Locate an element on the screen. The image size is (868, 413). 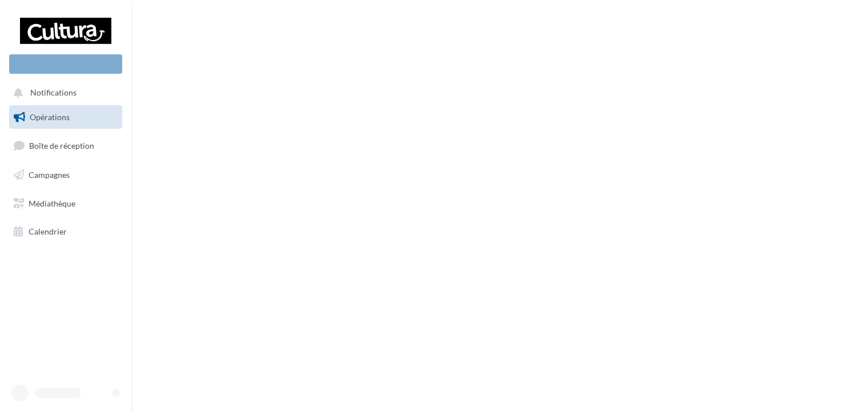
a: Opérations is located at coordinates (66, 118).